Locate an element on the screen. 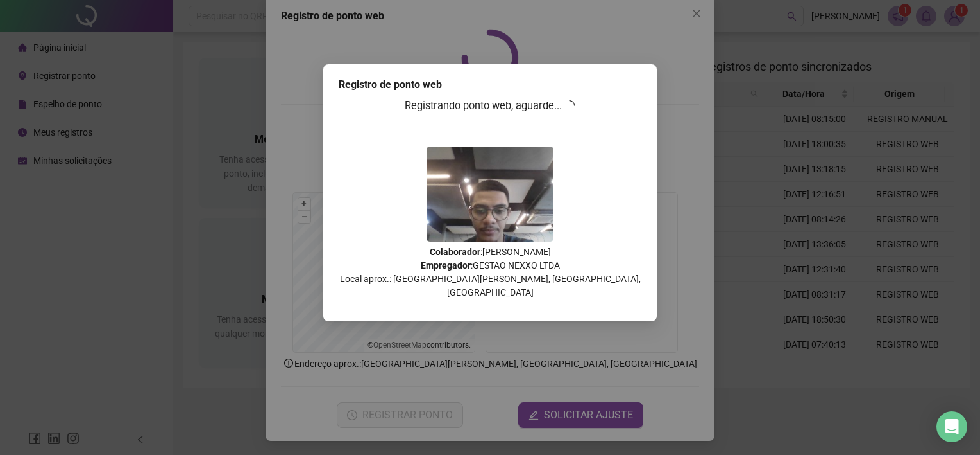 The width and height of the screenshot is (980, 455). h3: Registrando ponto web, aguarde... is located at coordinates (490, 106).